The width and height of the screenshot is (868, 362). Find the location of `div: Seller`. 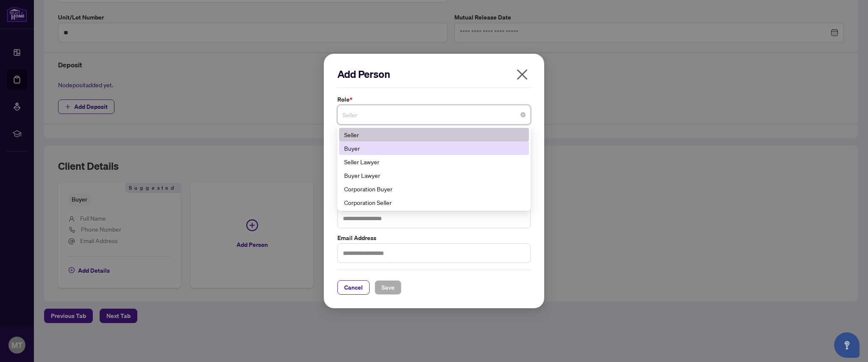

div: Seller is located at coordinates (434, 135).